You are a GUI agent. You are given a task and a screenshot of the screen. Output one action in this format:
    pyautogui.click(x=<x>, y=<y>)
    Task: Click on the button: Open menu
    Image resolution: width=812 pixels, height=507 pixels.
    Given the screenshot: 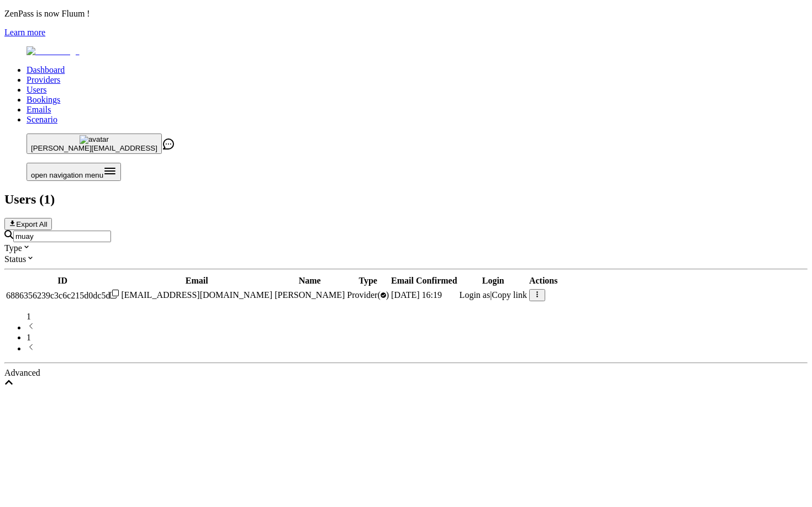 What is the action you would take?
    pyautogui.click(x=73, y=171)
    